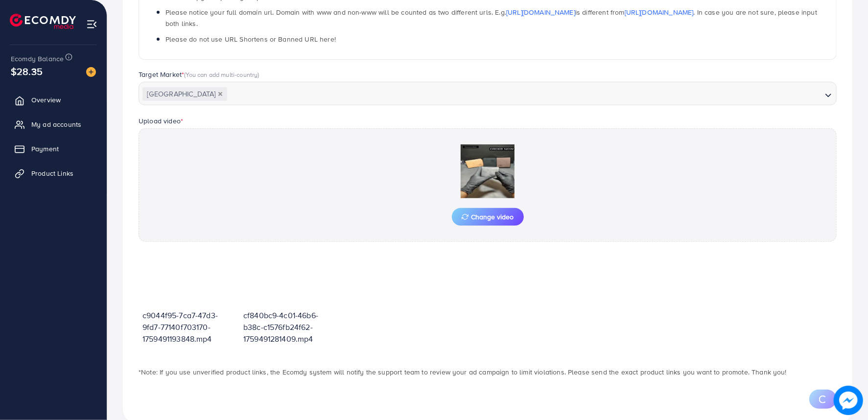  What do you see at coordinates (54, 149) in the screenshot?
I see `a: Payment` at bounding box center [54, 149].